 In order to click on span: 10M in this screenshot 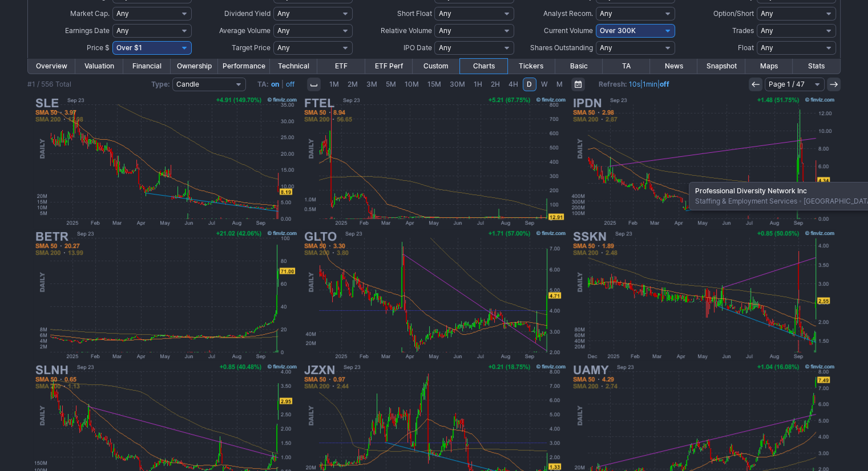, I will do `click(411, 84)`.